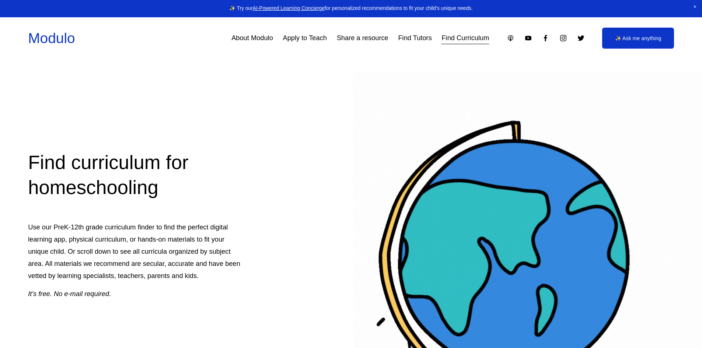  Describe the element at coordinates (528, 38) in the screenshot. I see `a: YouTube` at that location.